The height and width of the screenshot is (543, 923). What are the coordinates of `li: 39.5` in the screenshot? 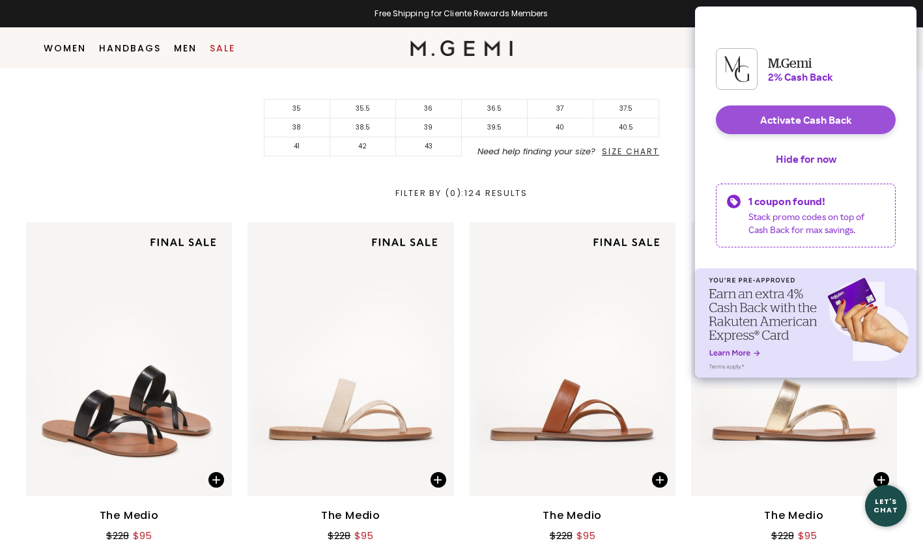 It's located at (494, 128).